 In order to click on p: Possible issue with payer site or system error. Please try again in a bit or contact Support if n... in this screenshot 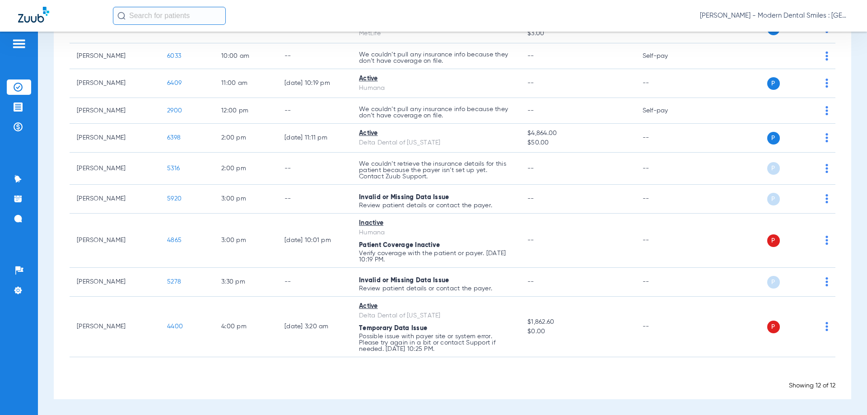, I will do `click(436, 343)`.